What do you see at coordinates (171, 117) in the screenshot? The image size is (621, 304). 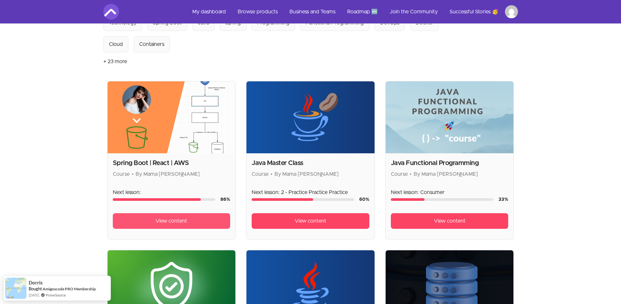 I see `img: Product image for Spring Boot | React | AWS` at bounding box center [171, 117].